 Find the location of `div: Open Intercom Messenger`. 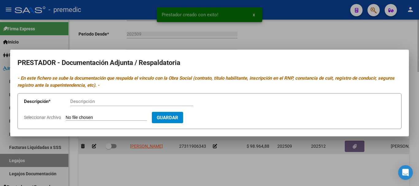

div: Open Intercom Messenger is located at coordinates (405, 173).